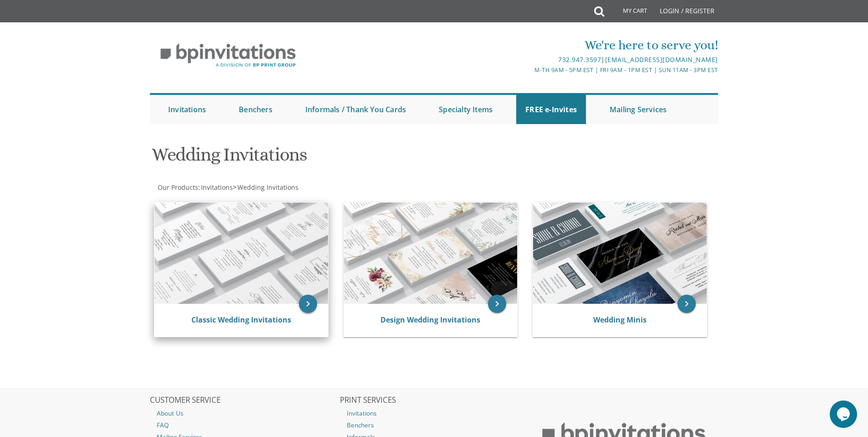 The width and height of the screenshot is (868, 437). I want to click on img: Wedding Minis, so click(620, 253).